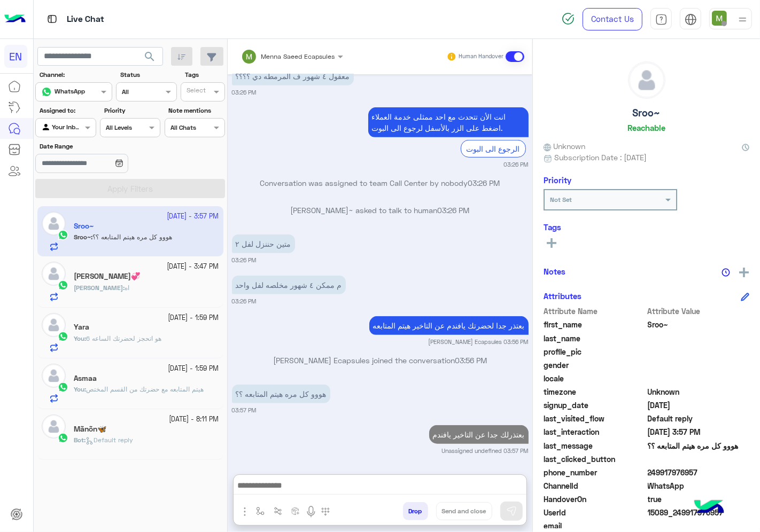 The image size is (760, 532). What do you see at coordinates (85, 19) in the screenshot?
I see `p: Live Chat` at bounding box center [85, 19].